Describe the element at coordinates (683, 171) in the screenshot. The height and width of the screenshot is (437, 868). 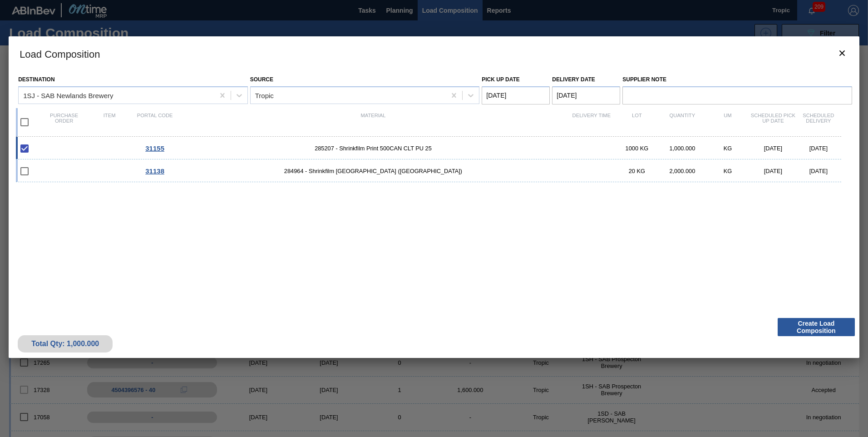
I see `div: 2,000.000` at that location.